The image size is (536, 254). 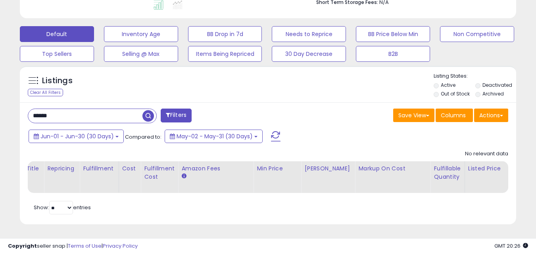 I want to click on label: Archived, so click(x=493, y=94).